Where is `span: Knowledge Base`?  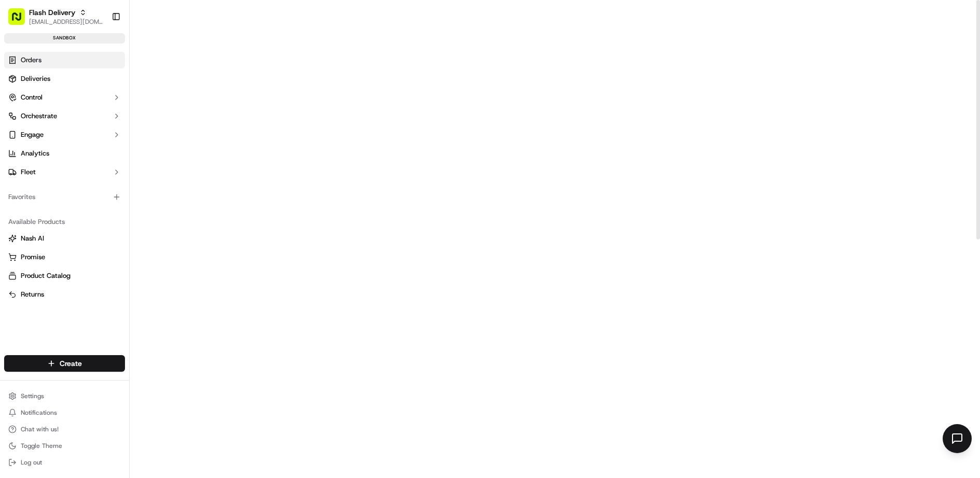 span: Knowledge Base is located at coordinates (50, 155).